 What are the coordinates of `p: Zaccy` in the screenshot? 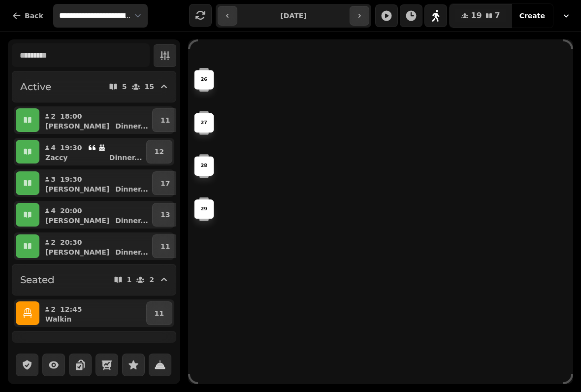 It's located at (56, 158).